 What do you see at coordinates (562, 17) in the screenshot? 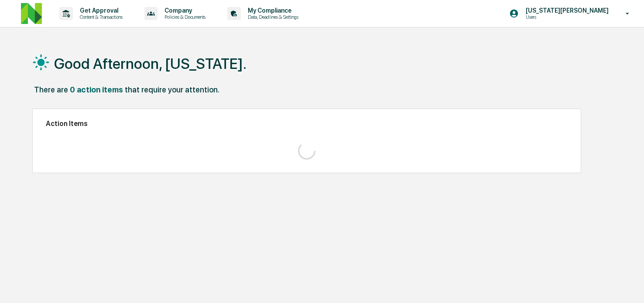
I see `p: Users` at bounding box center [562, 17].